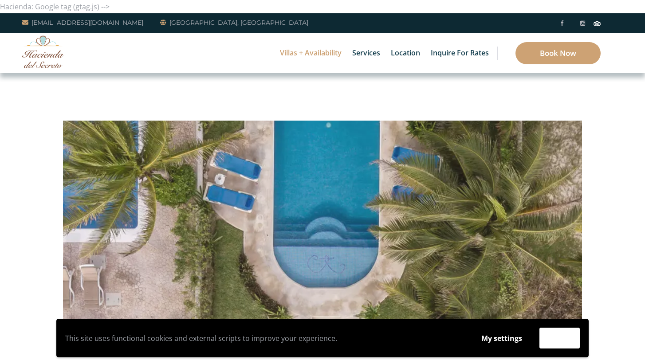  Describe the element at coordinates (366, 53) in the screenshot. I see `a: Services` at that location.